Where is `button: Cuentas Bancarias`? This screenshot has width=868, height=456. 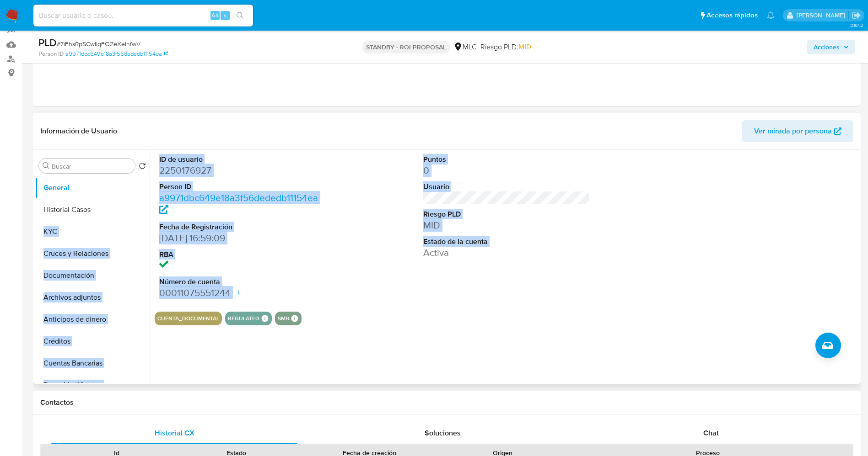 button: Cuentas Bancarias is located at coordinates (92, 364).